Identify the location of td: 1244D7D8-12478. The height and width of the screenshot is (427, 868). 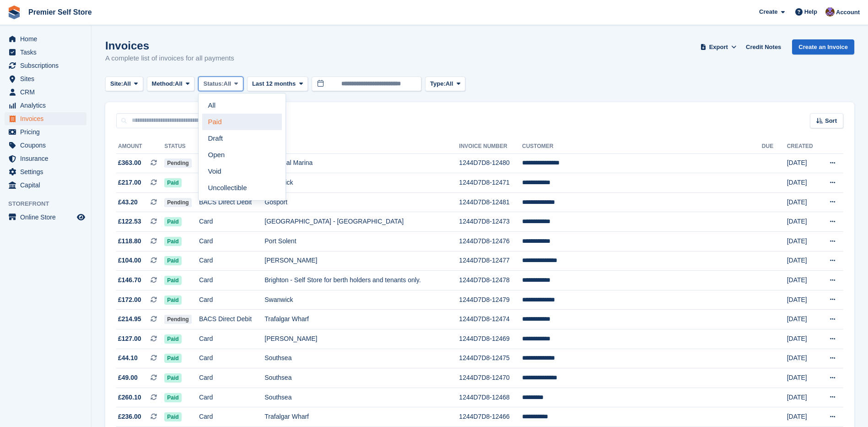
(490, 280).